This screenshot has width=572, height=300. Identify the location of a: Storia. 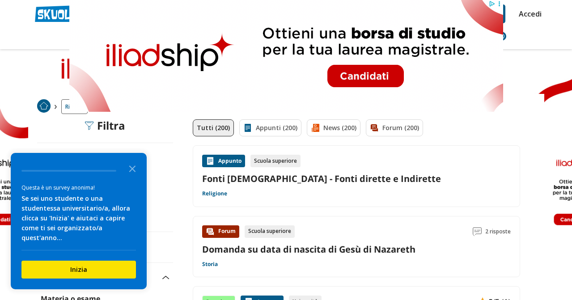
(210, 264).